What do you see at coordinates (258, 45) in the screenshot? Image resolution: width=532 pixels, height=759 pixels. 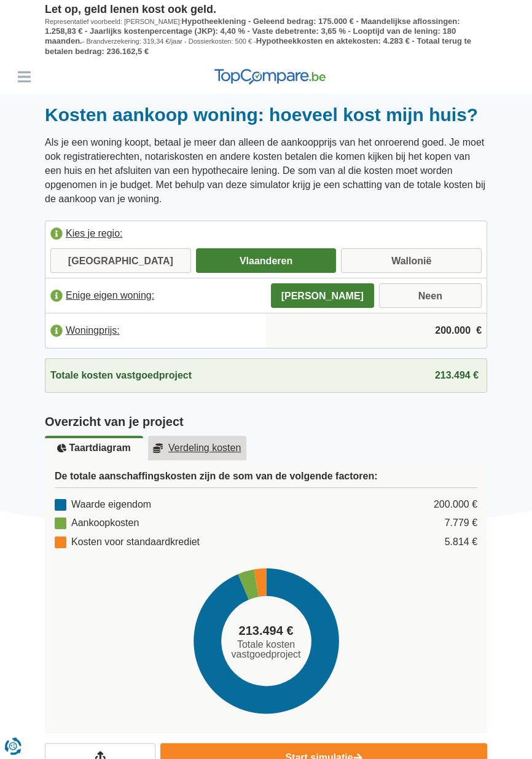 I see `span: Hypotheekkosten en aktekosten: 4.283 € - Totaal terug te betalen bedrag: 236.162,5 €` at bounding box center [258, 45].